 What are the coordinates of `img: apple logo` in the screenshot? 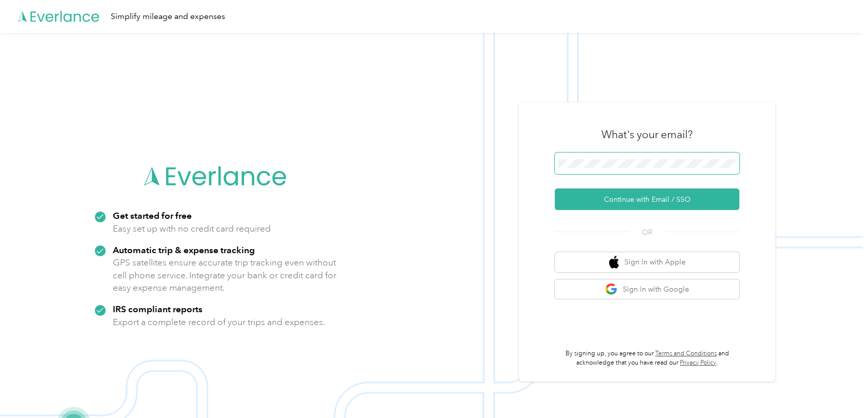 It's located at (614, 262).